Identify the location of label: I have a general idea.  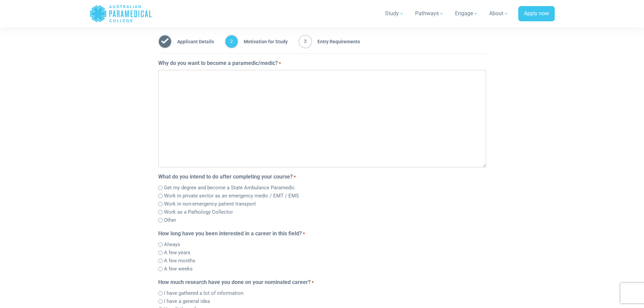
(187, 301).